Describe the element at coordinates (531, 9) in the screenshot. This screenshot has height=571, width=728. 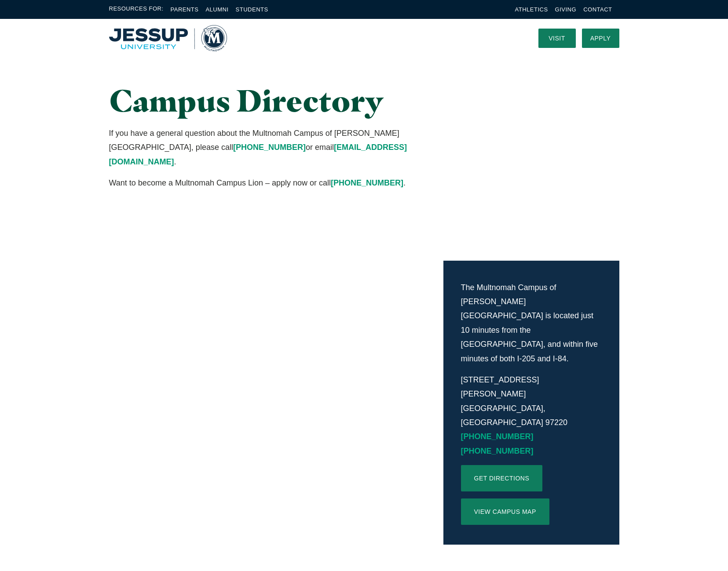
I see `a: Athletics` at that location.